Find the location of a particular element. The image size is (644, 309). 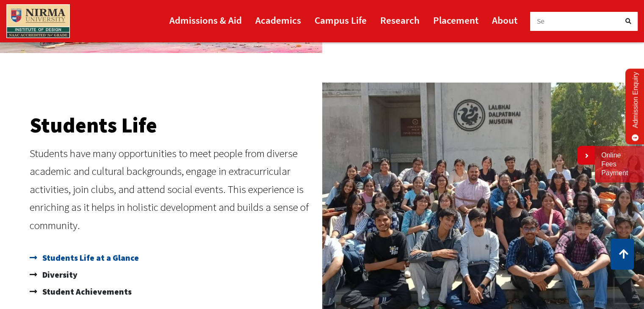

a: Placement is located at coordinates (455, 20).